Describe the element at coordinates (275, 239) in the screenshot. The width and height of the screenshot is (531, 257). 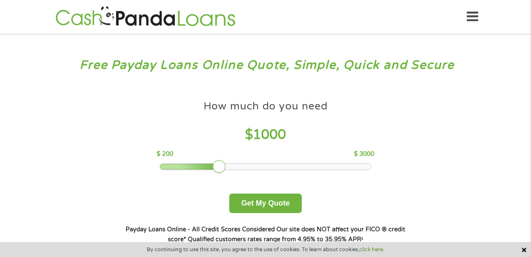
I see `strong: Qualified customers rates range from 4.95% to 35.95% APR¹` at that location.